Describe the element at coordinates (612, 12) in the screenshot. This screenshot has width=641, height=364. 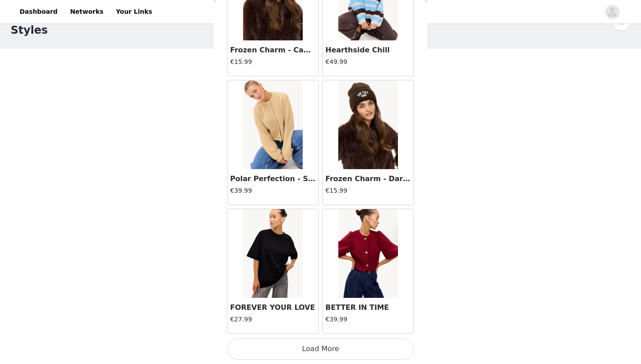
I see `div: avatar` at that location.